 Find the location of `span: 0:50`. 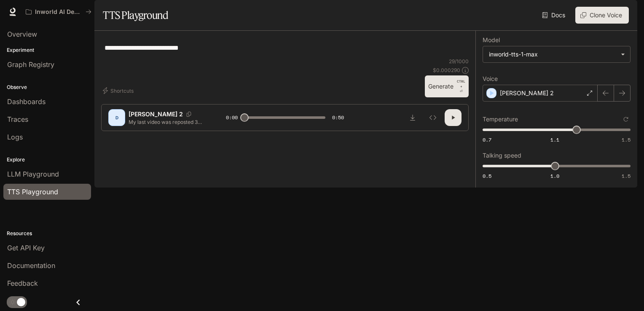

span: 0:50 is located at coordinates (338, 117).